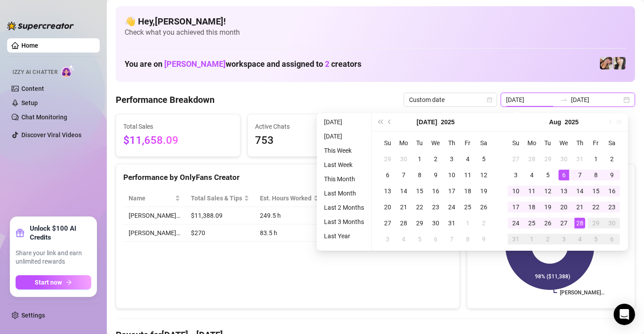 The height and width of the screenshot is (334, 644). Describe the element at coordinates (484, 223) in the screenshot. I see `td: 2025-08-02` at that location.